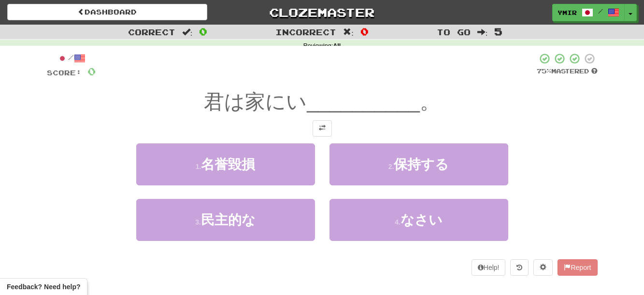  What do you see at coordinates (419, 164) in the screenshot?
I see `button: 2.保持する` at bounding box center [419, 164].